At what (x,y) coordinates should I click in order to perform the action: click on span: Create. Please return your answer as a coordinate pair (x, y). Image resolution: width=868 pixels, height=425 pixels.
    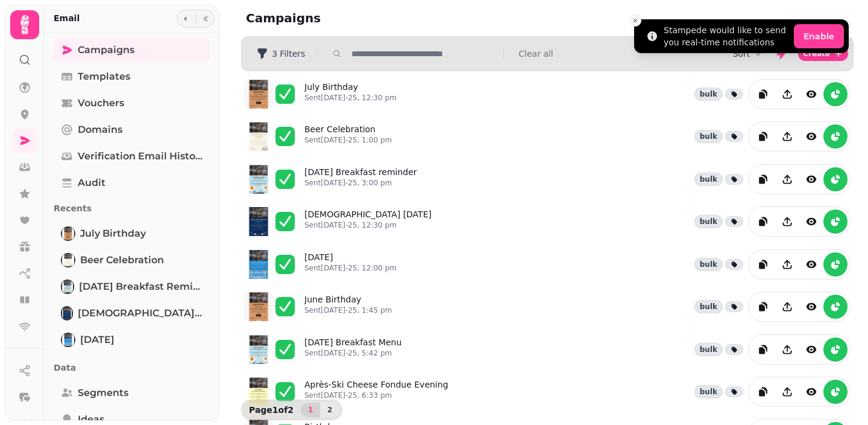
    Looking at the image, I should click on (816, 53).